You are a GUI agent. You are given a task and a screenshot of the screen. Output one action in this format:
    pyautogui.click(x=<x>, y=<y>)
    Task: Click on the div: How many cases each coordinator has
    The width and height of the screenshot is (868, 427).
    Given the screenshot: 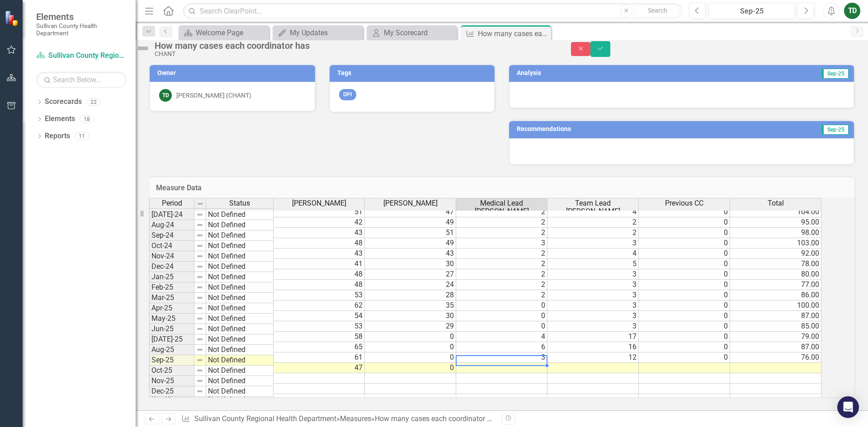 What is the action you would take?
    pyautogui.click(x=353, y=45)
    